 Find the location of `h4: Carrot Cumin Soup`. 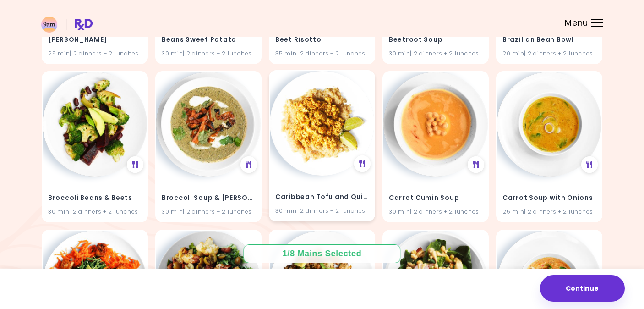

h4: Carrot Cumin Soup is located at coordinates (435, 198).